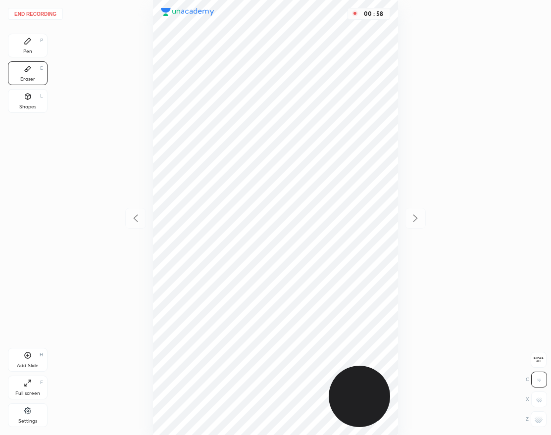  What do you see at coordinates (42, 41) in the screenshot?
I see `div: P` at bounding box center [42, 41].